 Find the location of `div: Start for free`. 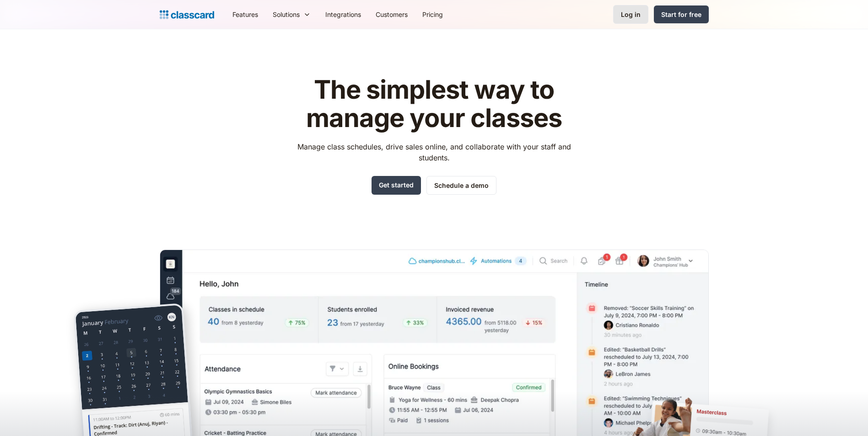

div: Start for free is located at coordinates (682, 14).